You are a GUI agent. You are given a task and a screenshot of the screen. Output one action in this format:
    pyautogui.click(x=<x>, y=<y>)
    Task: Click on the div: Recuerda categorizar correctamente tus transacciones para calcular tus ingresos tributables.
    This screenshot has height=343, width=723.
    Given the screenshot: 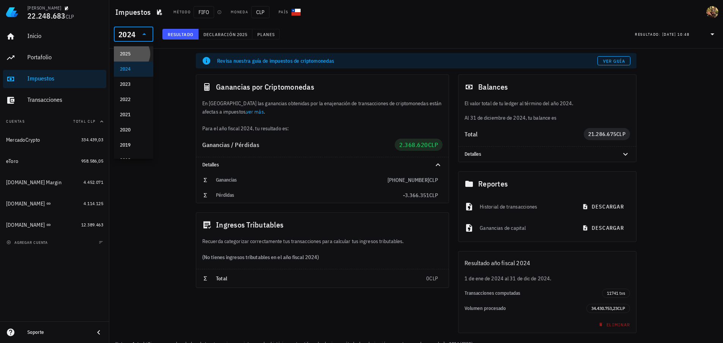 What is the action you would take?
    pyautogui.click(x=322, y=241)
    